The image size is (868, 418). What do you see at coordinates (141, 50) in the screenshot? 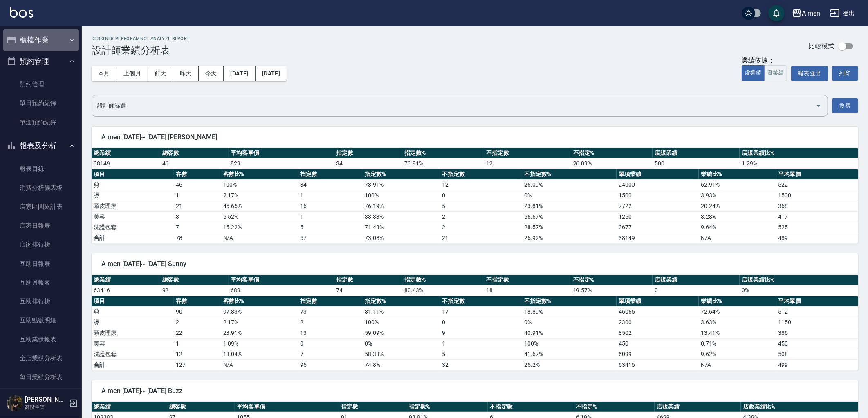
I see `h3: 設計師業績分析表` at bounding box center [141, 50].